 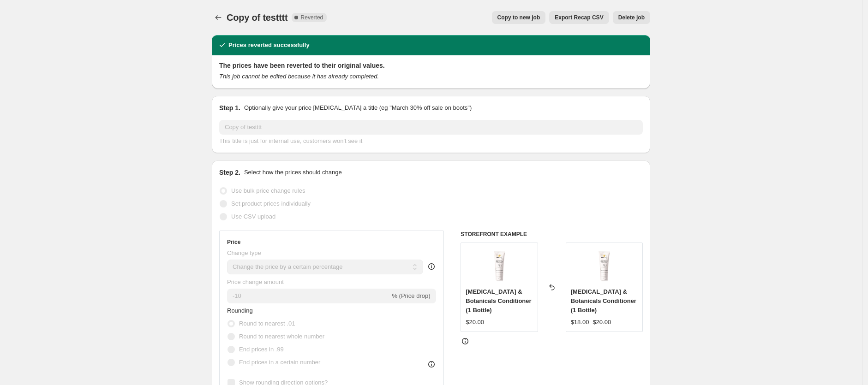 I want to click on p: Select how the prices should change, so click(x=293, y=173).